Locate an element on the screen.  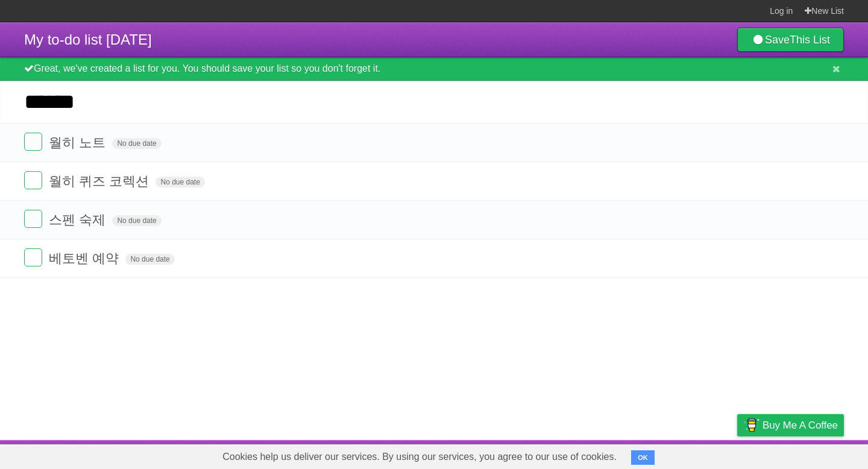
span: 베토벤 예약 is located at coordinates (85, 258).